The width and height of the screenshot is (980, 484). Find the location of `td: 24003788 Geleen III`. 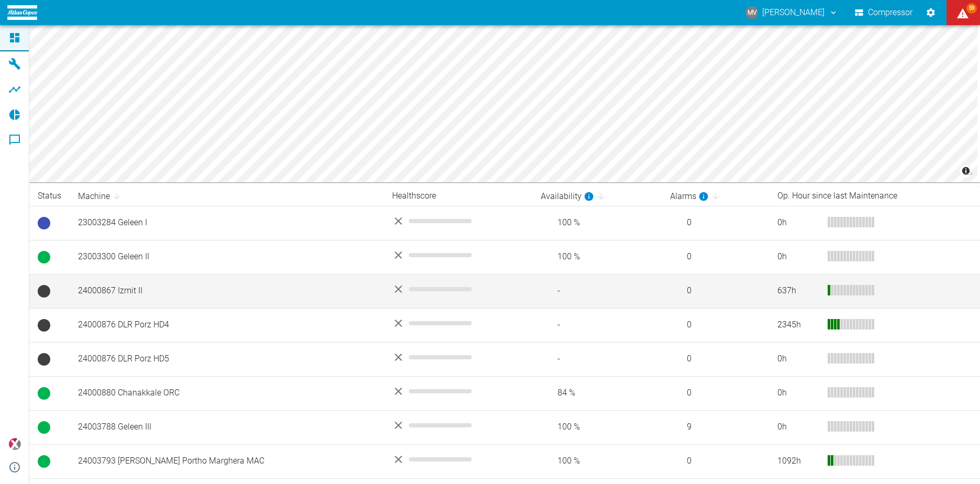

td: 24003788 Geleen III is located at coordinates (227, 427).